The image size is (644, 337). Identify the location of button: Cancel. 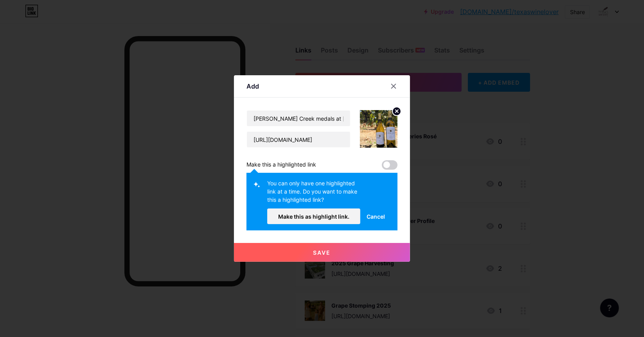
(375, 216).